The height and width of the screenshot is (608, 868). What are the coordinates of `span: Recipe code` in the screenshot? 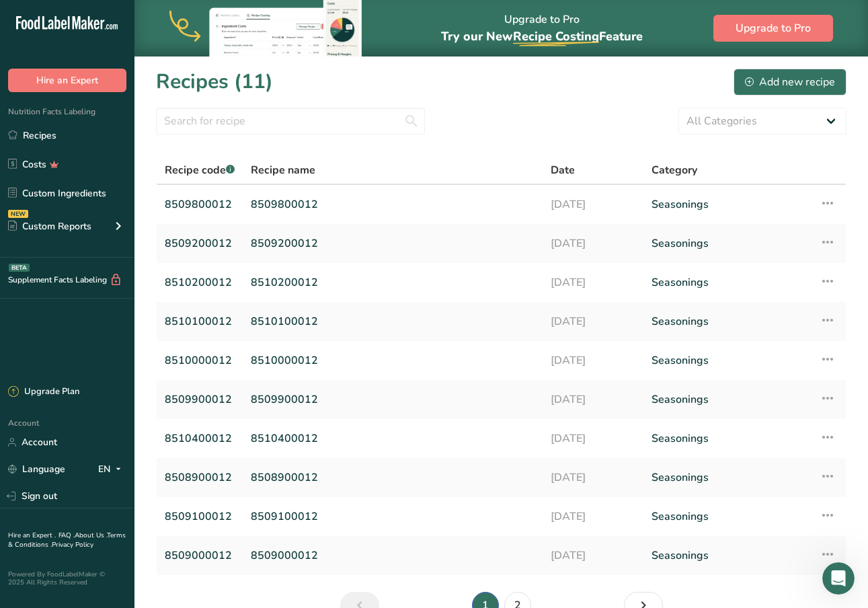 It's located at (199, 170).